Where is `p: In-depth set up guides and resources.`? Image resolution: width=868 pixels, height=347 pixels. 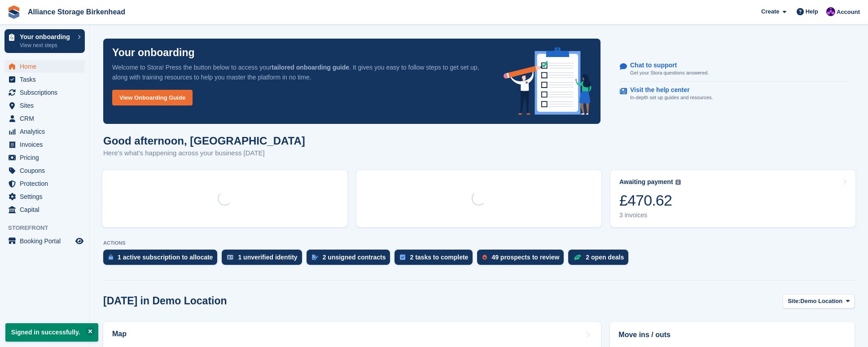 p: In-depth set up guides and resources. is located at coordinates (672, 97).